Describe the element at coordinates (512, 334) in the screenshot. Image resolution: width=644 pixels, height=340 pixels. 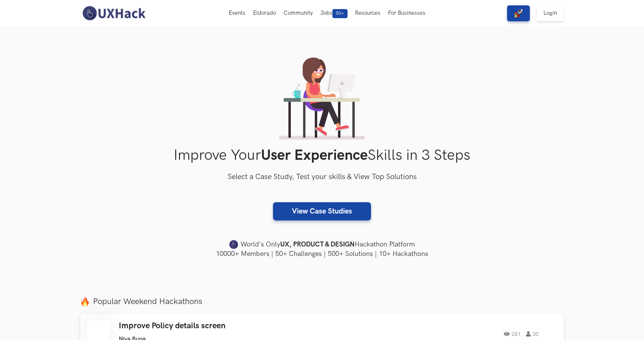
I see `span: 281` at that location.